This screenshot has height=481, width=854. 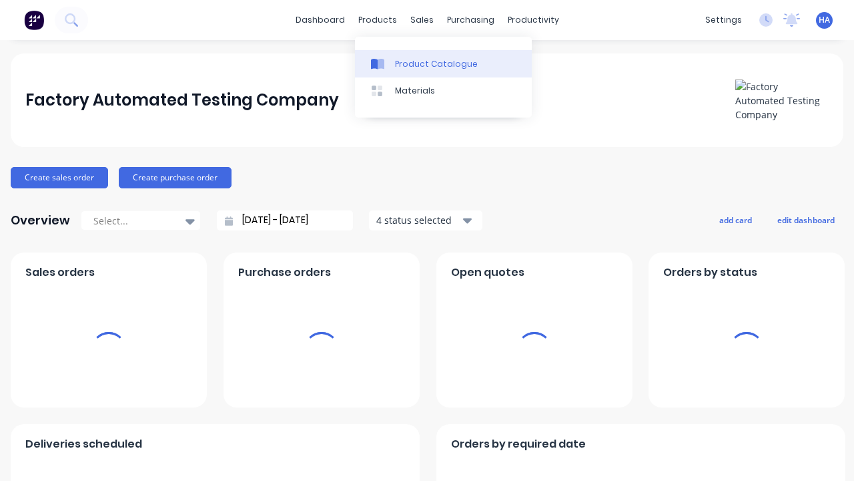 What do you see at coordinates (471, 20) in the screenshot?
I see `div: purchasing` at bounding box center [471, 20].